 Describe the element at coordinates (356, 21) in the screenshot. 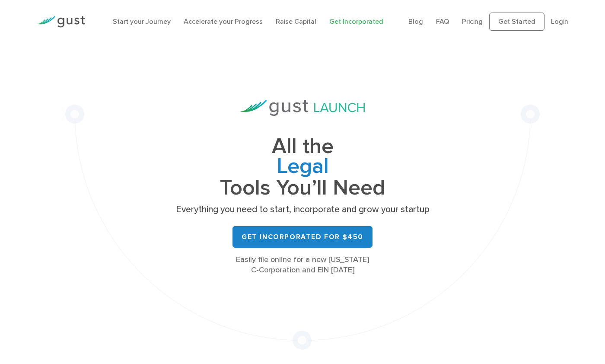

I see `a: Get Incorporated` at that location.